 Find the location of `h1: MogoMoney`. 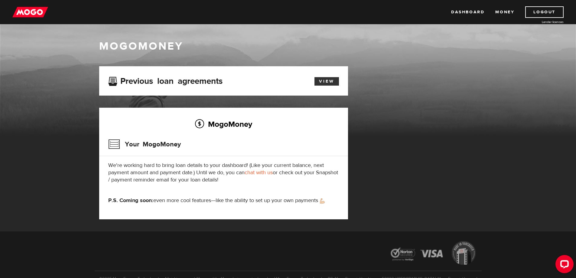

h1: MogoMoney is located at coordinates (288, 46).